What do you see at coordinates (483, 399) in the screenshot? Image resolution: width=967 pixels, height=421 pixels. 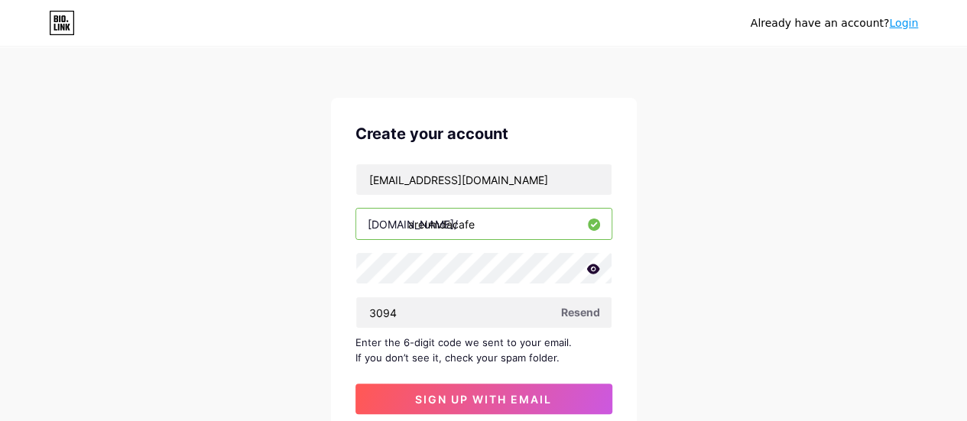 I see `span: sign up with email` at bounding box center [483, 399].